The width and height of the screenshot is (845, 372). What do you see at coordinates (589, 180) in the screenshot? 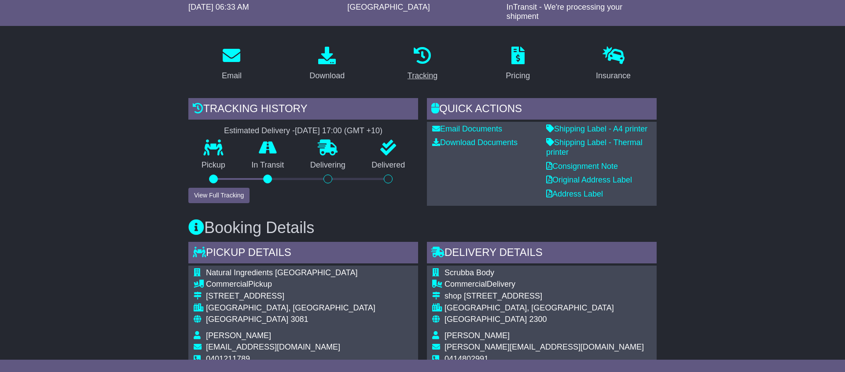
I see `a: Original Address Label` at bounding box center [589, 180].